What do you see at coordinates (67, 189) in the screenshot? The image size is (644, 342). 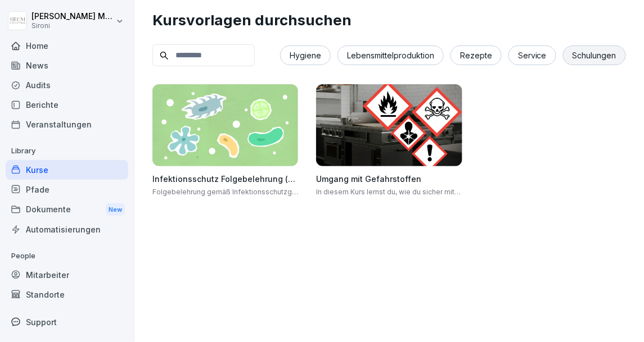 I see `div: Pfade` at bounding box center [67, 189].